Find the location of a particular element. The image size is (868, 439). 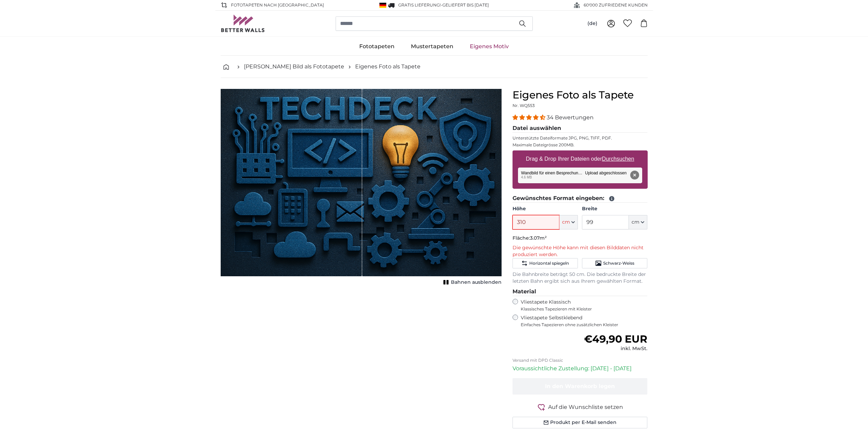

span: In den Warenkorb legen is located at coordinates (580, 386).